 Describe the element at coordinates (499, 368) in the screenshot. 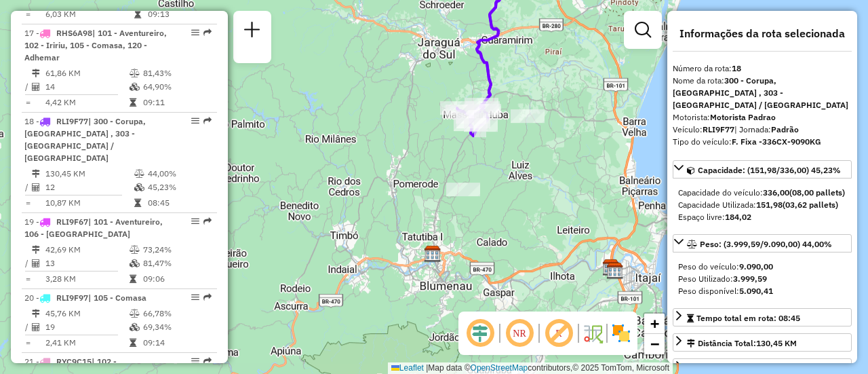

I see `a: OpenStreetMap` at that location.